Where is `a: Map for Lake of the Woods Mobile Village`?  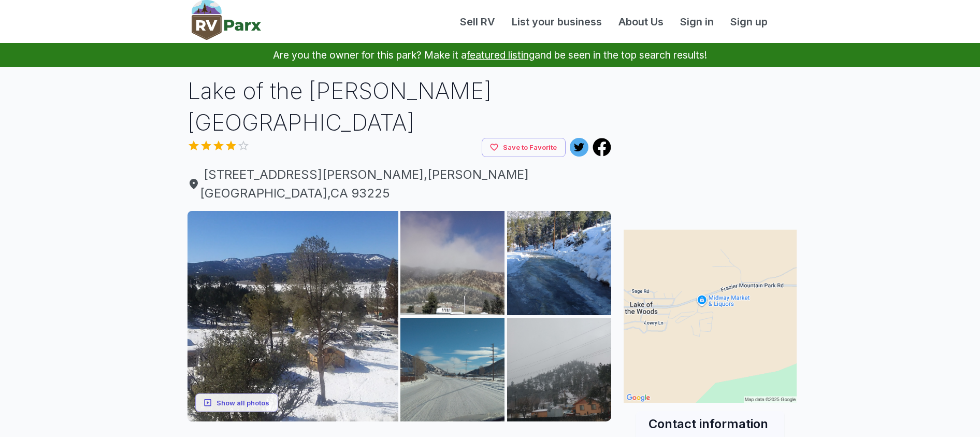 a: Map for Lake of the Woods Mobile Village is located at coordinates (711, 316).